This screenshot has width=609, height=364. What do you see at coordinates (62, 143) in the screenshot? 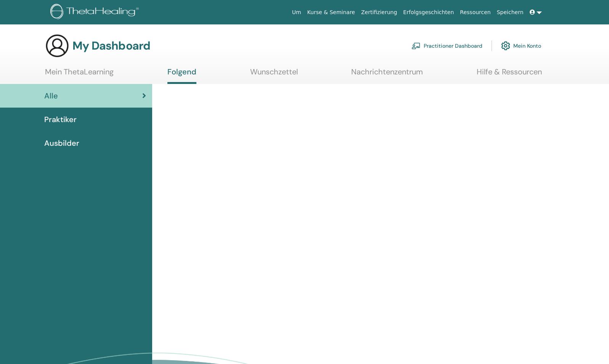
I see `span: Ausbilder` at bounding box center [62, 143].